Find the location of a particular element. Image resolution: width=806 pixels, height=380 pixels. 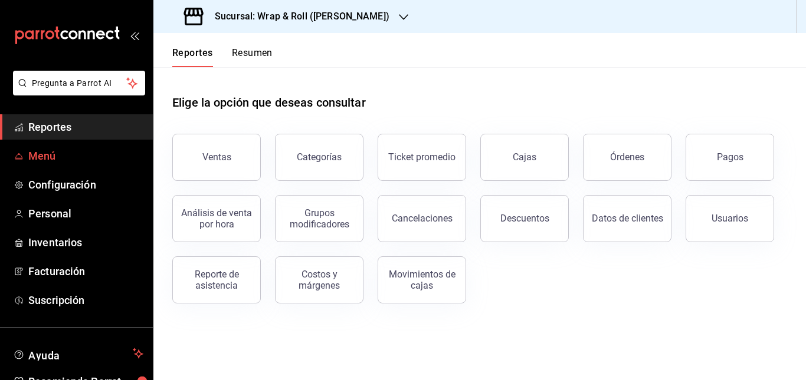

button: Usuarios is located at coordinates (730, 219).